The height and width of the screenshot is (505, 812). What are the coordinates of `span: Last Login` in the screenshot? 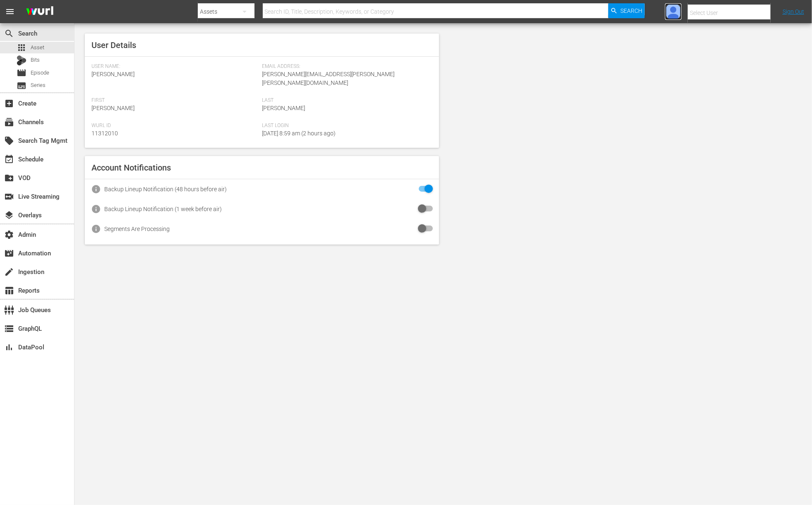 It's located at (345, 126).